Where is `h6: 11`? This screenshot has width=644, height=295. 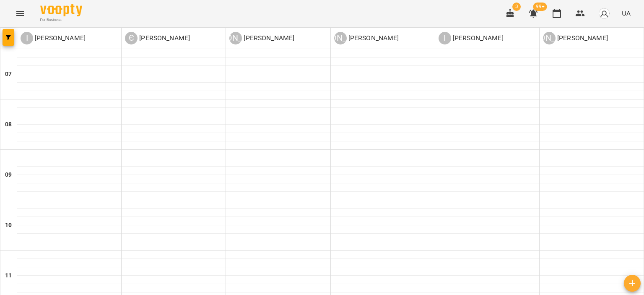
h6: 11 is located at coordinates (8, 276).